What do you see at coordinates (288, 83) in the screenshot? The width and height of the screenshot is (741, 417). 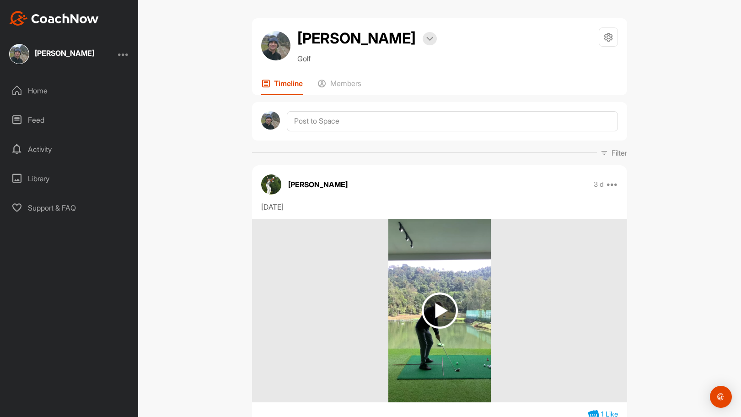 I see `p: Timeline` at bounding box center [288, 83].